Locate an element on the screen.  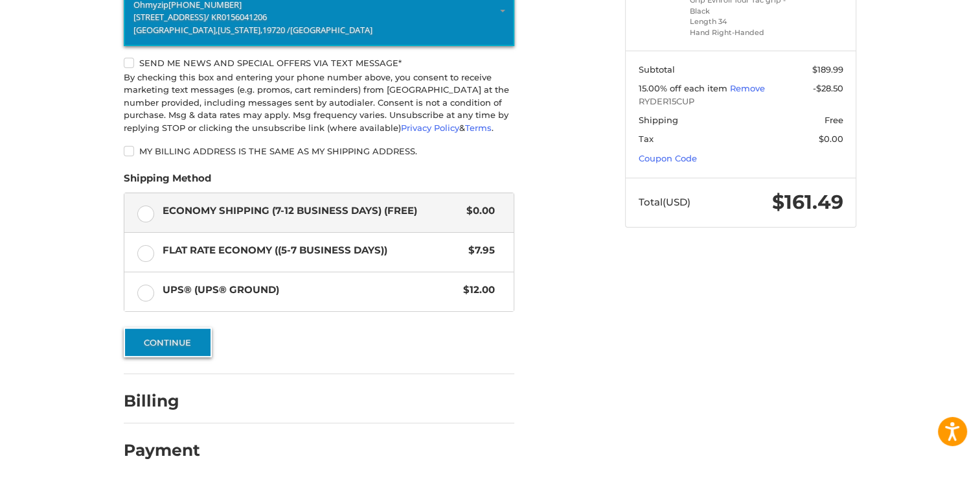
span: Economy Shipping (7-12 Business Days) (Free) is located at coordinates (311, 210).